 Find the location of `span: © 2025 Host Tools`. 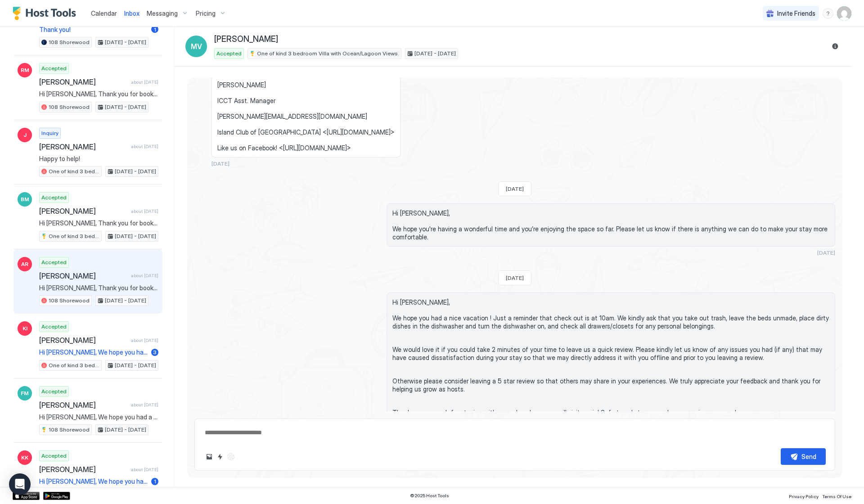

span: © 2025 Host Tools is located at coordinates (429, 495).